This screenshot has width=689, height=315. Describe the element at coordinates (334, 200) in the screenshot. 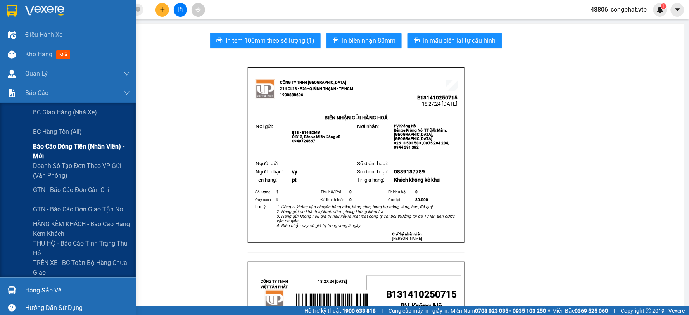

I see `td: Đã thanh toán:` at that location.